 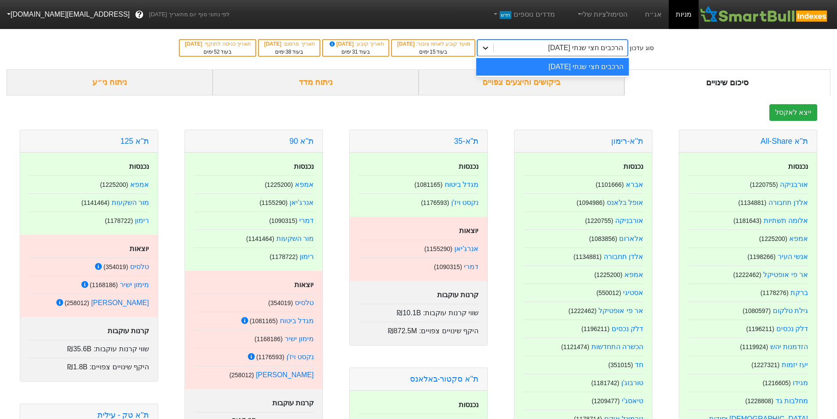 What do you see at coordinates (632, 382) in the screenshot?
I see `a: טורבוג'ן` at bounding box center [632, 382].